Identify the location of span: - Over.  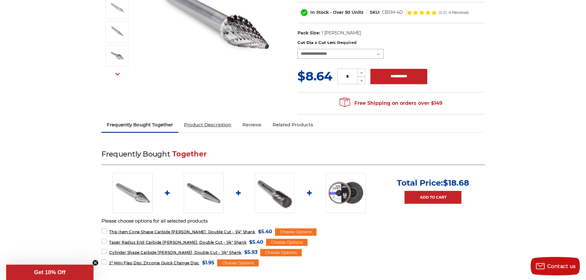
(337, 12).